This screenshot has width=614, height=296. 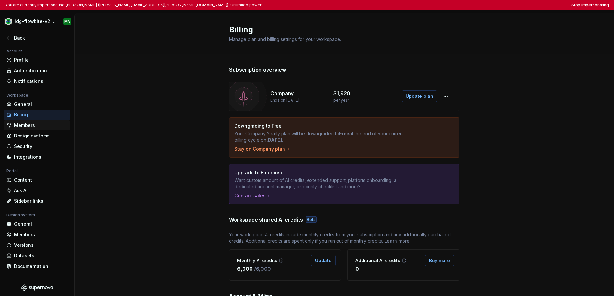 I want to click on div: Profile, so click(x=41, y=60).